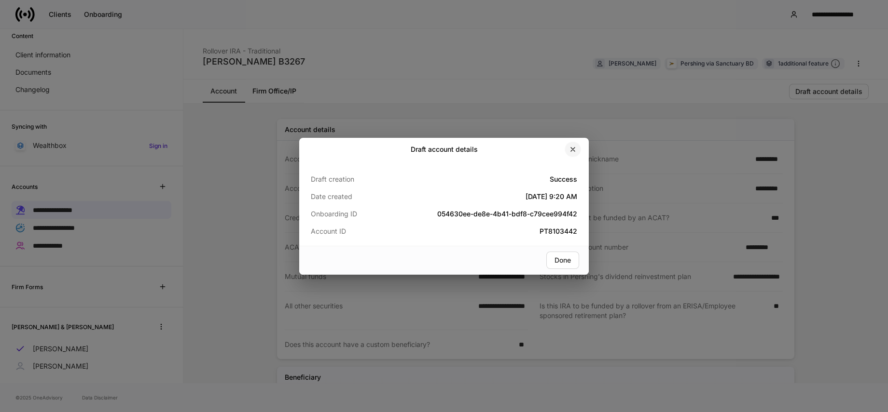 The image size is (888, 412). I want to click on p: Account ID, so click(355, 232).